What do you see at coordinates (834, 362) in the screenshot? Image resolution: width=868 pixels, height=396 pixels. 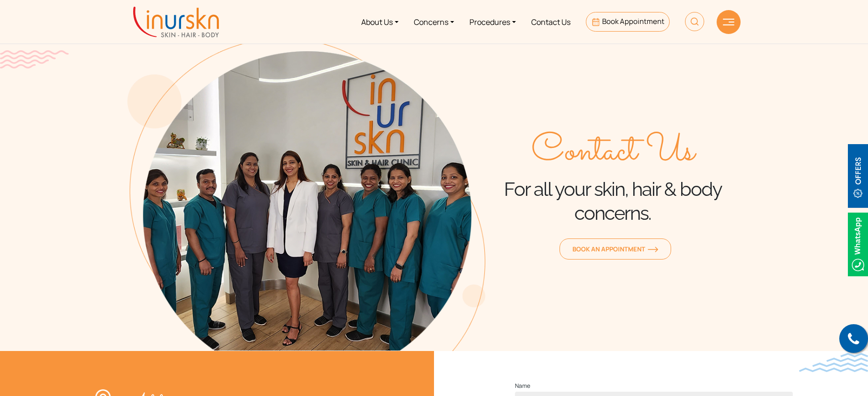 I see `img: bluewave` at bounding box center [834, 362].